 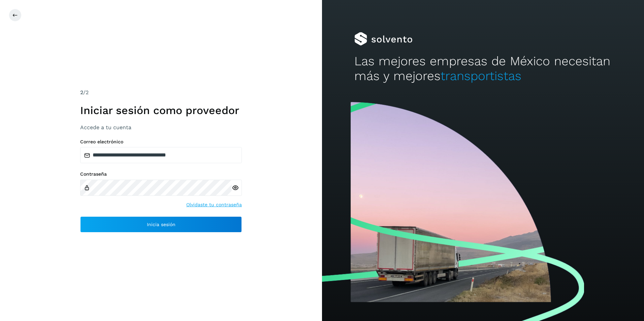 What do you see at coordinates (161, 93) in the screenshot?
I see `div: /2` at bounding box center [161, 93].